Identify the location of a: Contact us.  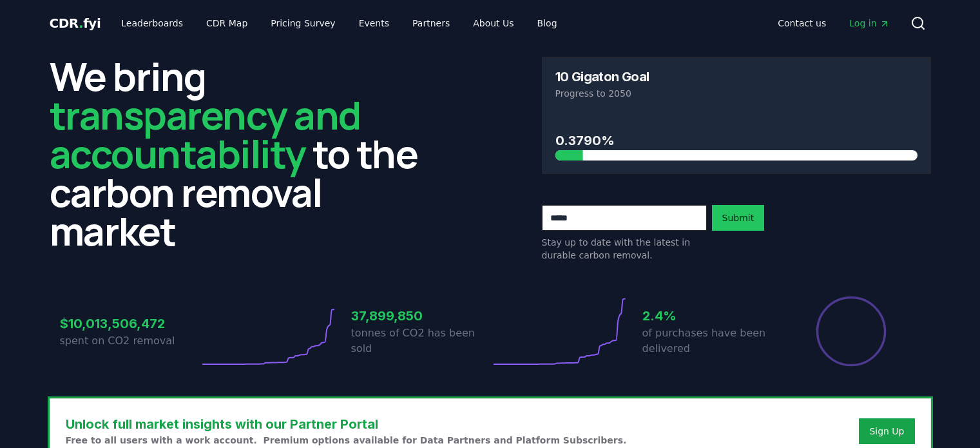
(801, 23).